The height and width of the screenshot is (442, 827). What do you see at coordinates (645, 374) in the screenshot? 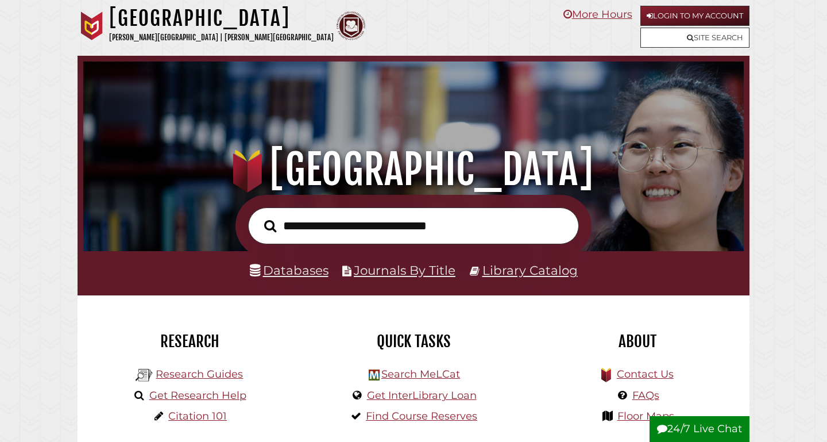
I see `a: Contact Us` at bounding box center [645, 374].